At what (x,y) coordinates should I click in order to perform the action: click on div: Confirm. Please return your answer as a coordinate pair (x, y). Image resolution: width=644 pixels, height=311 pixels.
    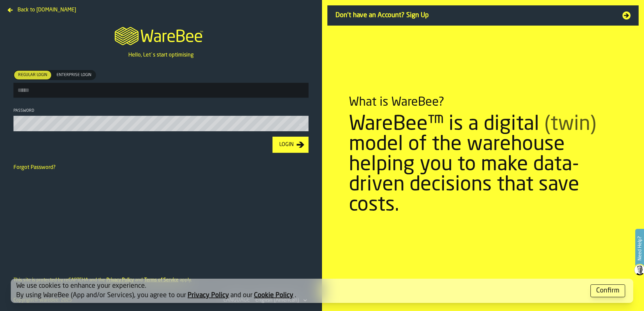
    Looking at the image, I should click on (607, 291).